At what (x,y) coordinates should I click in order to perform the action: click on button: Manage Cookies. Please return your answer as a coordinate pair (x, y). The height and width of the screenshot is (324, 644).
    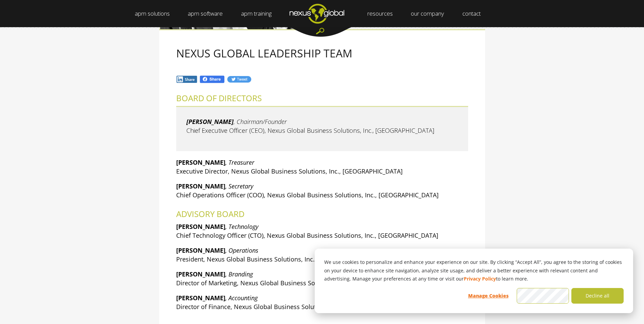
    Looking at the image, I should click on (488, 295).